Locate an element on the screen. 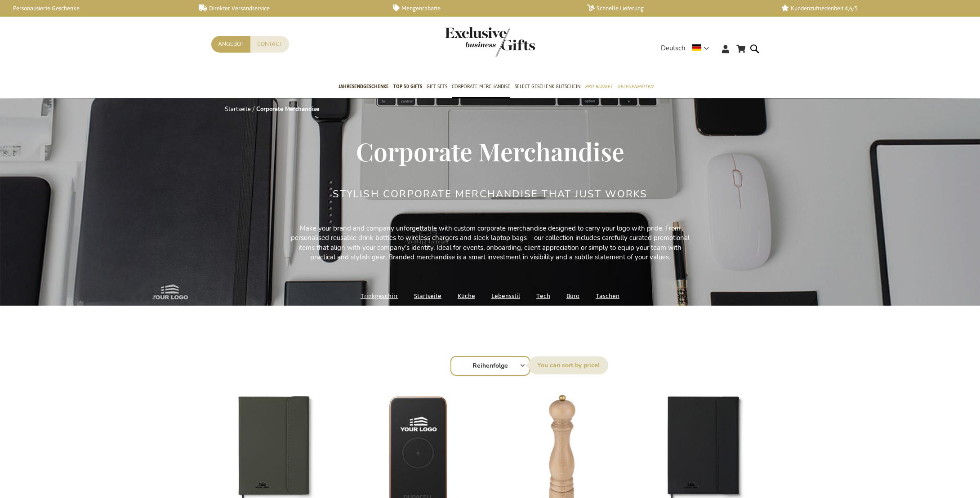 This screenshot has width=980, height=498. span: Pro Budget is located at coordinates (599, 87).